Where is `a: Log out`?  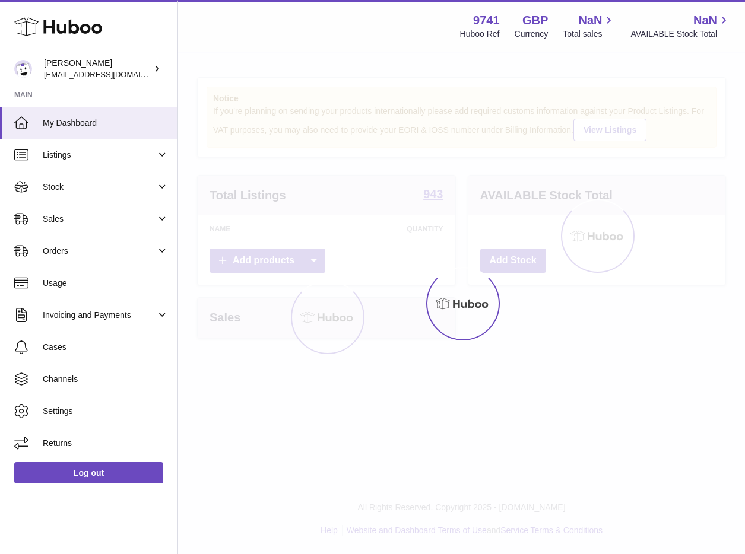 a: Log out is located at coordinates (88, 473).